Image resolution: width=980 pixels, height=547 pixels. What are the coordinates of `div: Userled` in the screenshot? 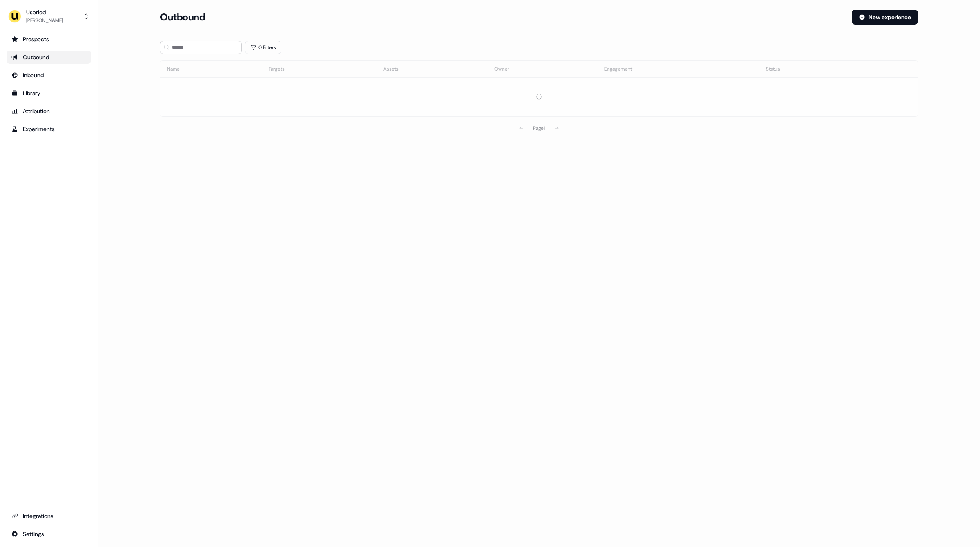 It's located at (44, 12).